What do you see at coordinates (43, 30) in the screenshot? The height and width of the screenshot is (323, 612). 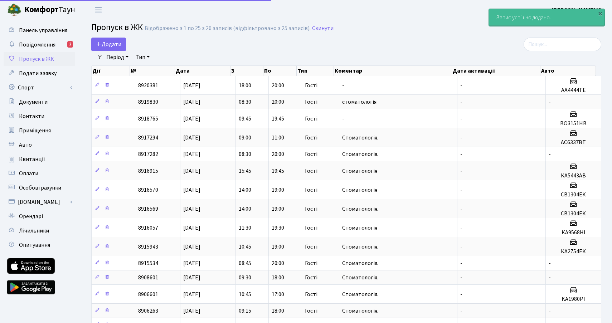 I see `span: Панель управління` at bounding box center [43, 30].